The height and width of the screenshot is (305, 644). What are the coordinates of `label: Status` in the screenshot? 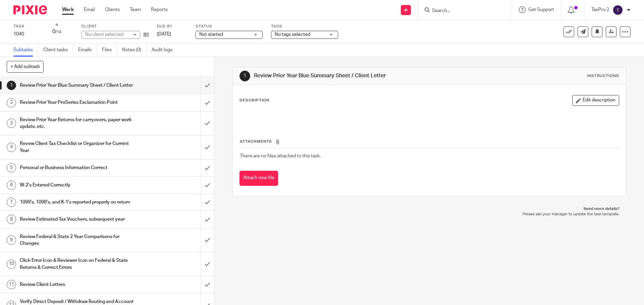 It's located at (229, 26).